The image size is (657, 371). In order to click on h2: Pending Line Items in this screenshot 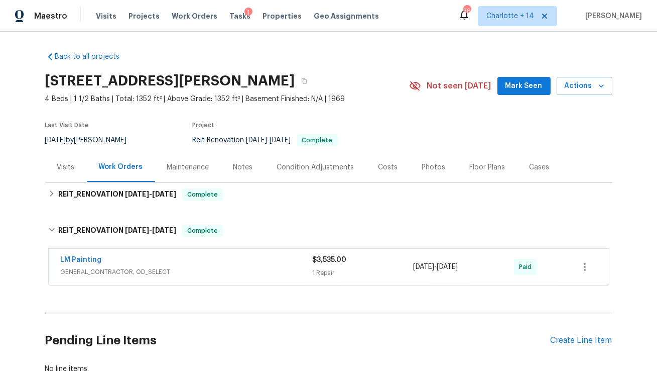, I will do `click(298, 340)`.